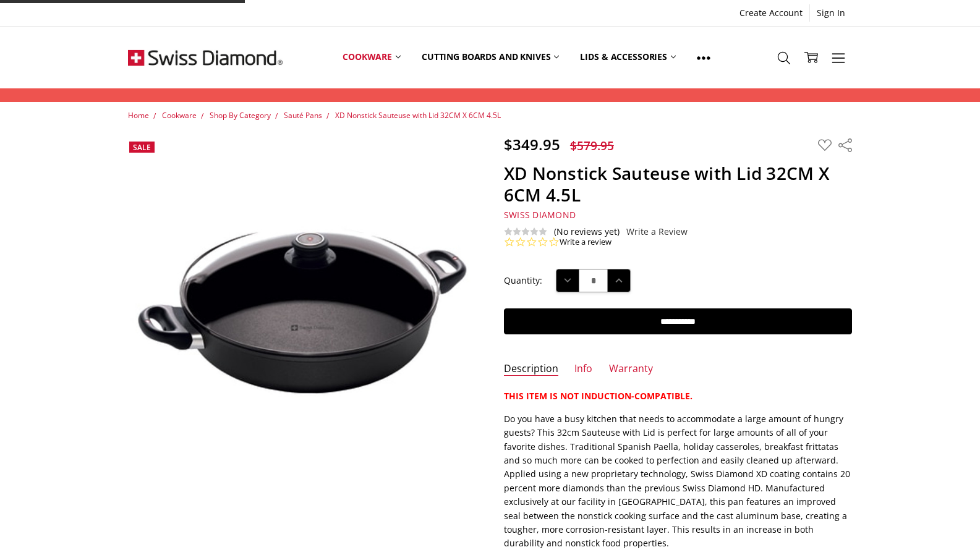  What do you see at coordinates (585, 242) in the screenshot?
I see `a: Write a review` at bounding box center [585, 242].